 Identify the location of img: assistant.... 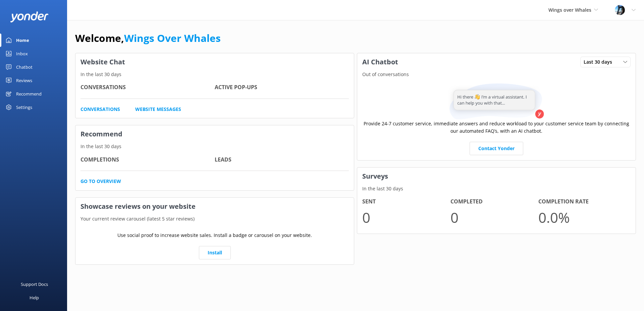
(496, 102).